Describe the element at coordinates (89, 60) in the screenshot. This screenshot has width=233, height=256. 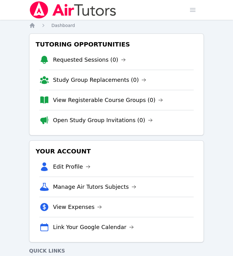
I see `a: Requested Sessions (0)` at that location.